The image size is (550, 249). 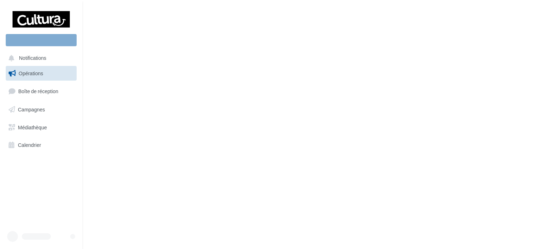 I want to click on a: Campagnes, so click(x=41, y=110).